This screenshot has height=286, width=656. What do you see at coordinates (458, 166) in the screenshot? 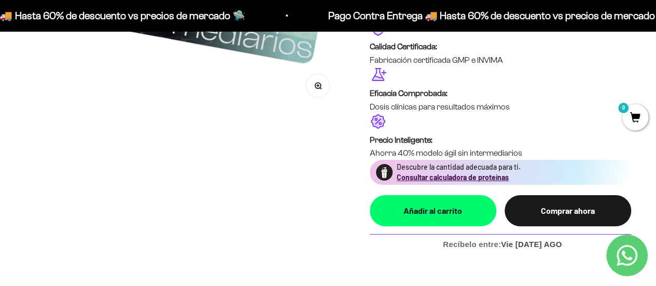
I see `span: Descubre la cantidad adecuada para ti.` at bounding box center [458, 166].